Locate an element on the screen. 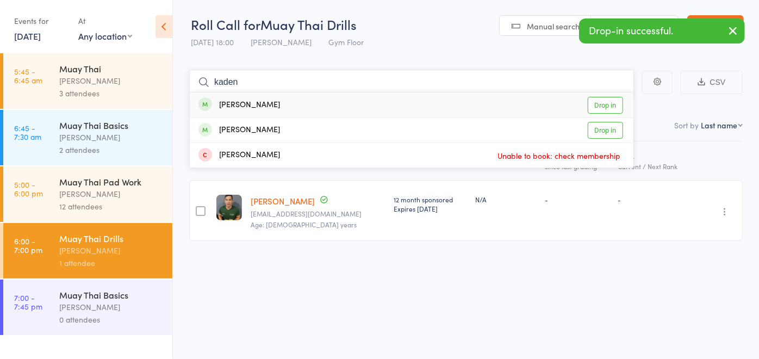 This screenshot has height=359, width=759. input: Search by name is located at coordinates (411, 82).